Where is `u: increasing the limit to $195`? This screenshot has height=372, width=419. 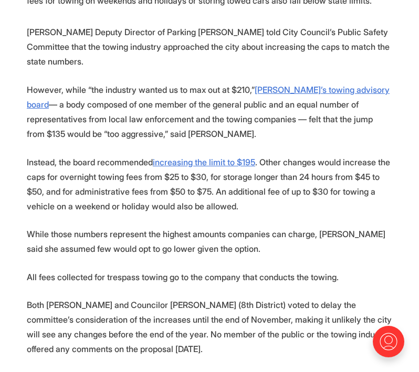 u: increasing the limit to $195 is located at coordinates (204, 162).